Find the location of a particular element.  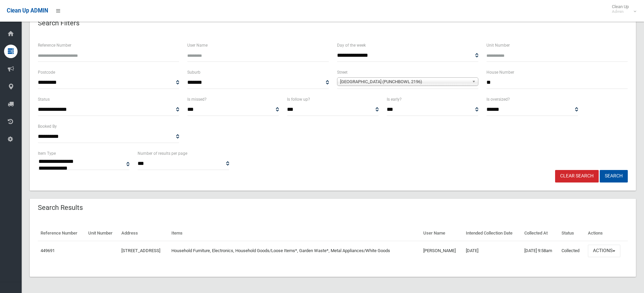

button: Search is located at coordinates (614, 176).